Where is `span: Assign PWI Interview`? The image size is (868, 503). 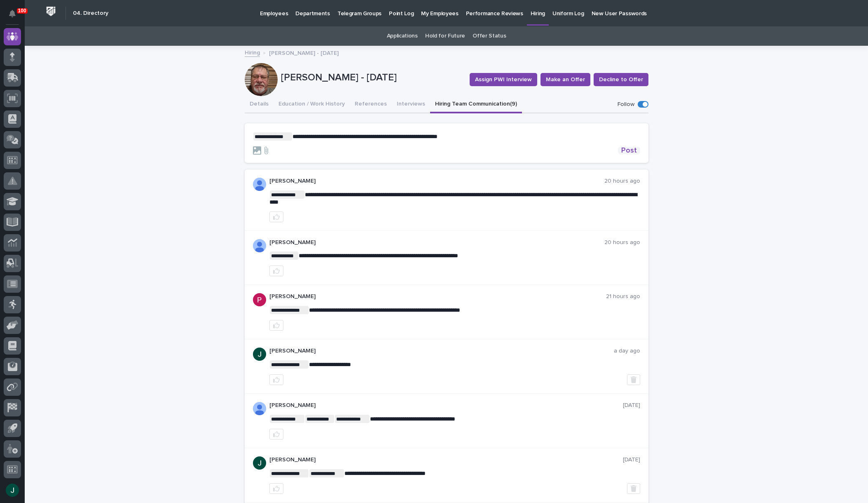 span: Assign PWI Interview is located at coordinates (503, 80).